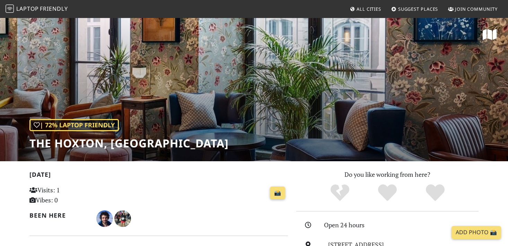  What do you see at coordinates (387, 175) in the screenshot?
I see `p: Do you like working from here?` at bounding box center [387, 175].